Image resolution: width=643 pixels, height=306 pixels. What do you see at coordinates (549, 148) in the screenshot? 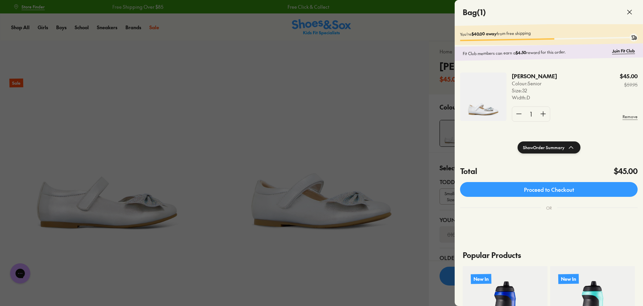
I see `button: ShowOrder Summary` at bounding box center [549, 148].